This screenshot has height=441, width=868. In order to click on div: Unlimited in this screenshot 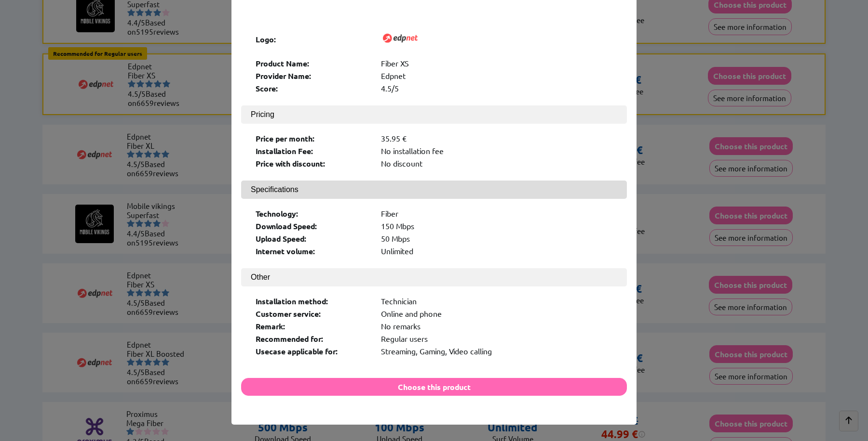, I will do `click(497, 251)`.